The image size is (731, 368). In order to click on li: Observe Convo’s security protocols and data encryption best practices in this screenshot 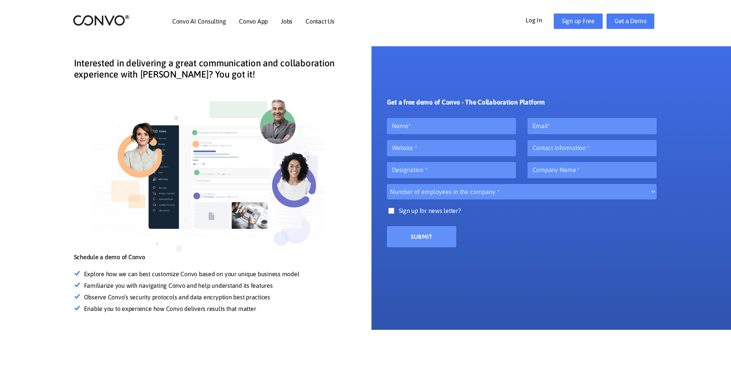, I will do `click(217, 297)`.